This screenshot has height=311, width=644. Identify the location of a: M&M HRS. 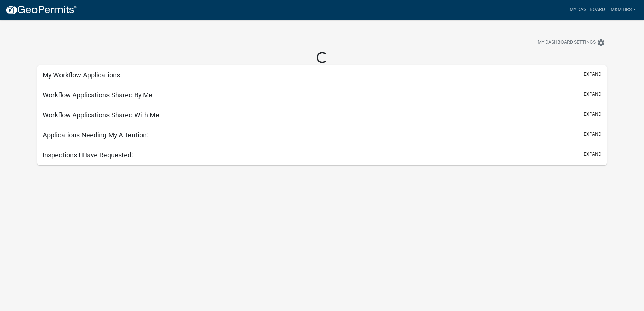
(623, 10).